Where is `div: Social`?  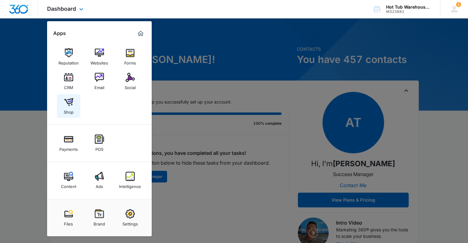 div: Social is located at coordinates (130, 86).